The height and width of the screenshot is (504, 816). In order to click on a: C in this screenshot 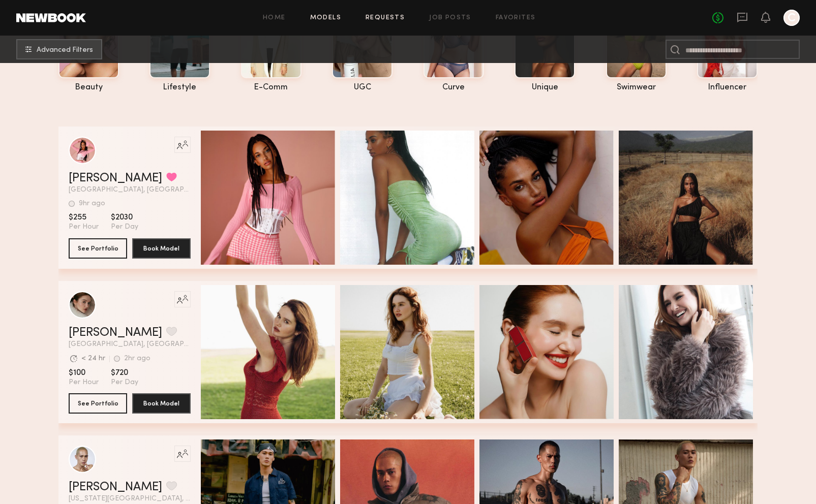, I will do `click(792, 18)`.